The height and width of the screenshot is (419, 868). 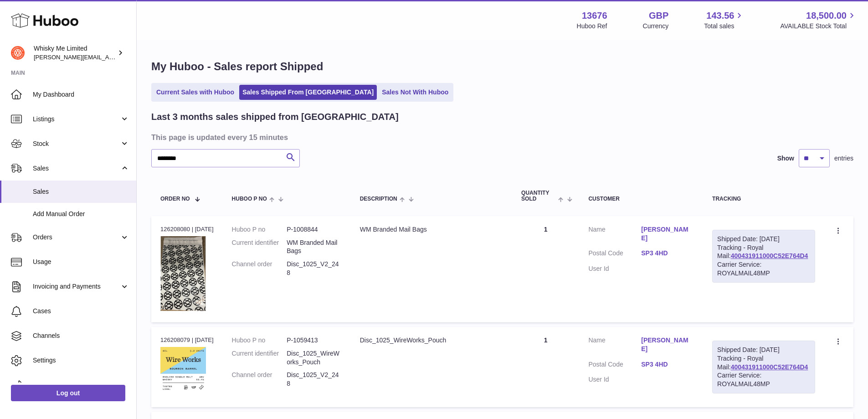 What do you see at coordinates (314, 341) in the screenshot?
I see `dd: P-1059413` at bounding box center [314, 341].